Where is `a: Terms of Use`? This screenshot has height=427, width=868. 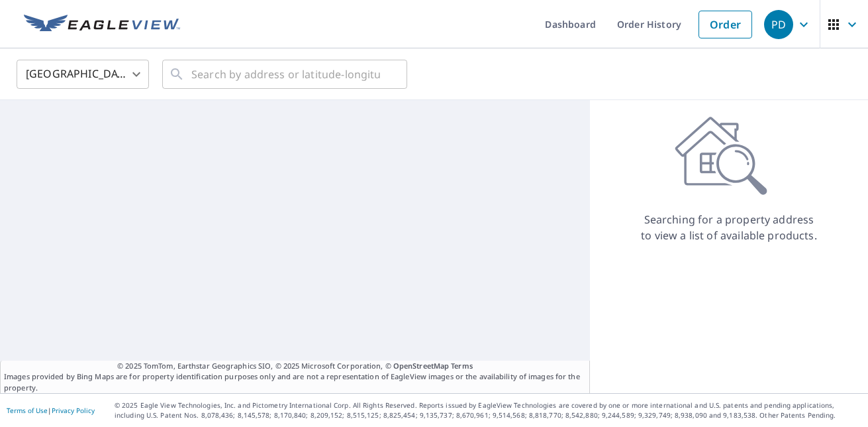
a: Terms of Use is located at coordinates (27, 410).